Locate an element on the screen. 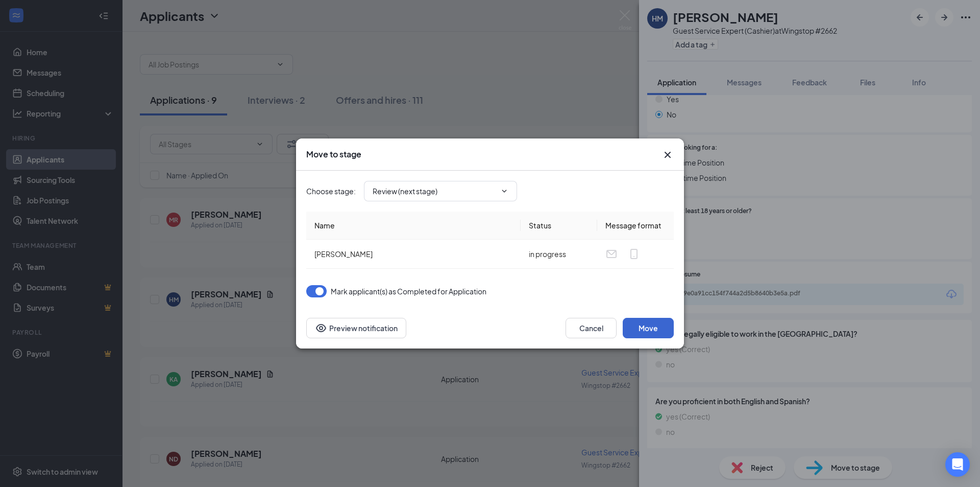 The width and height of the screenshot is (980, 487). th: Status is located at coordinates (559, 225).